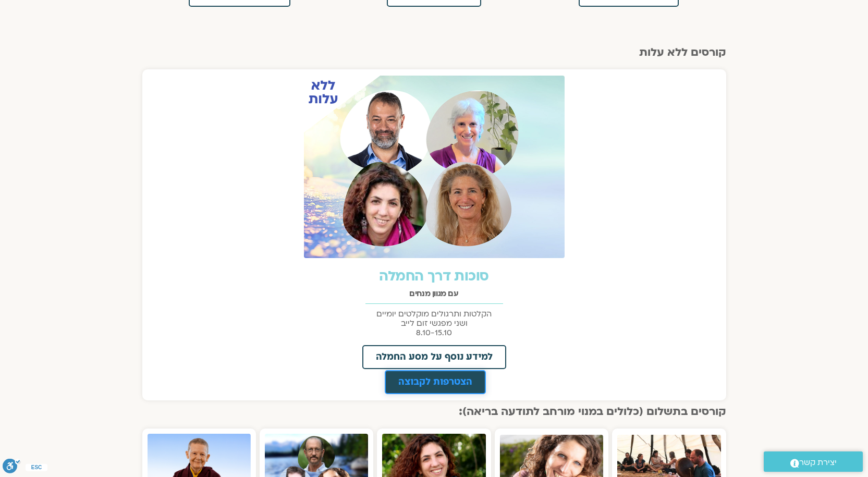 The image size is (868, 477). Describe the element at coordinates (818, 463) in the screenshot. I see `span: יצירת קשר` at that location.